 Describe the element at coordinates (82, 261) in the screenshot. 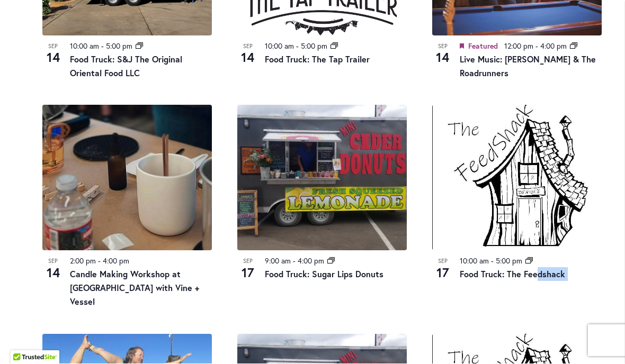

I see `time: 2:00 pm` at that location.